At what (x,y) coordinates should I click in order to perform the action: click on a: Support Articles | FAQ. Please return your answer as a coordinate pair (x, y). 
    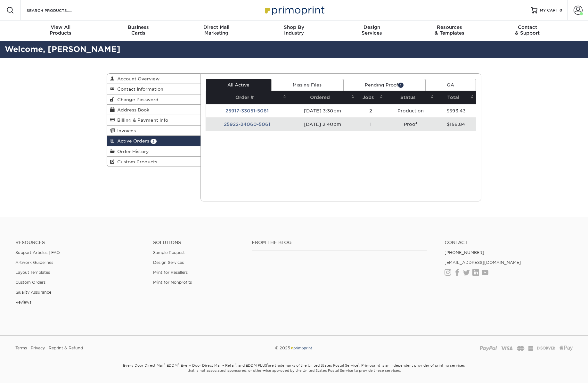
    Looking at the image, I should click on (37, 252).